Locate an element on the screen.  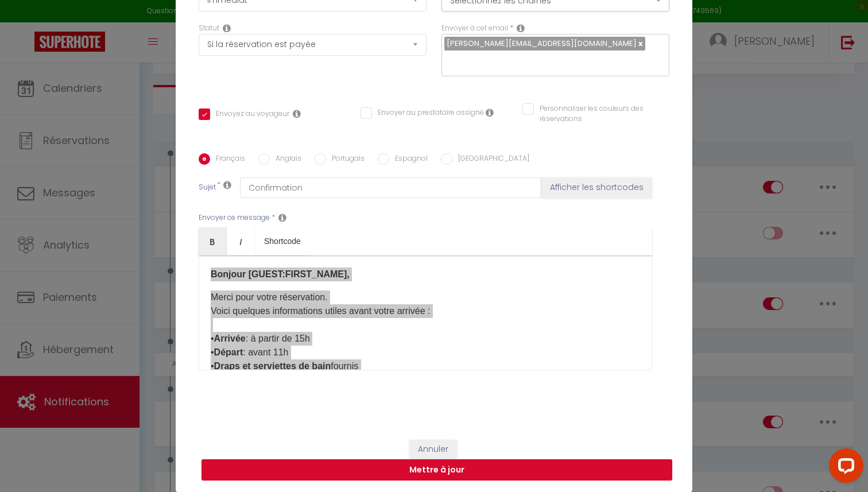
a: Bold is located at coordinates (213, 241).